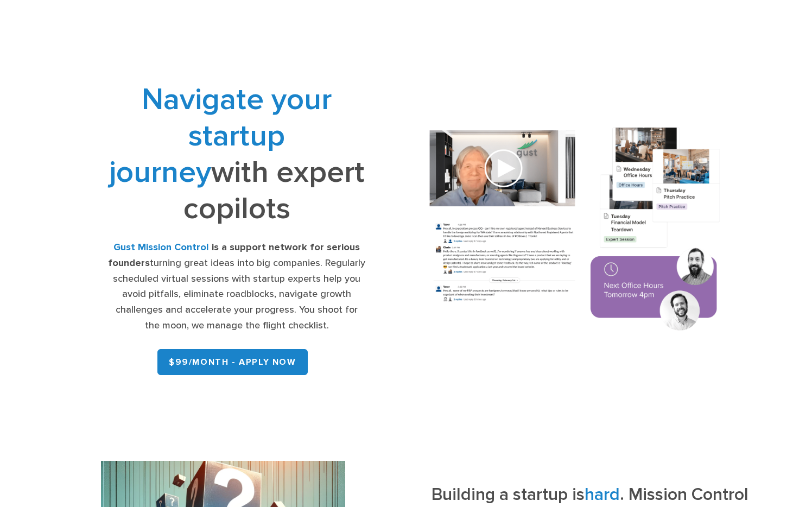 Image resolution: width=812 pixels, height=507 pixels. Describe the element at coordinates (237, 154) in the screenshot. I see `h1: with expert copilots` at that location.